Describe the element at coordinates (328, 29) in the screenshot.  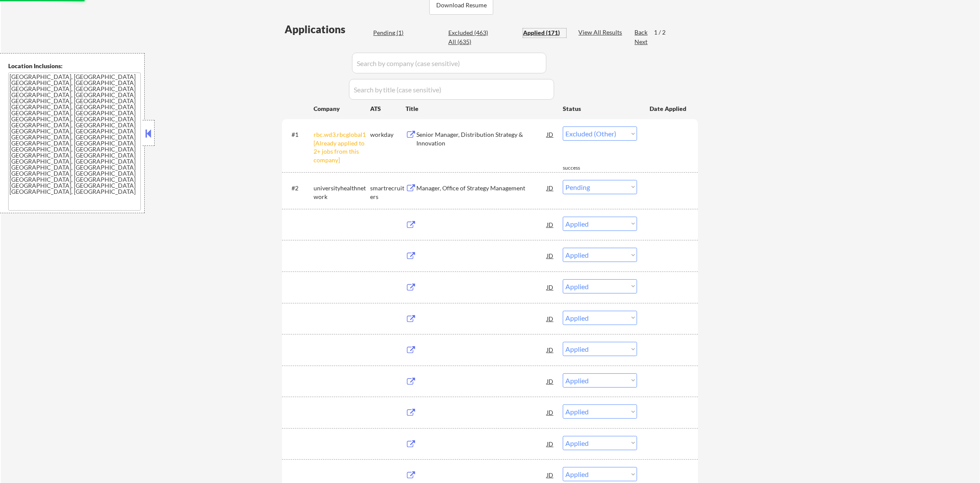
I see `div: Applications` at that location.